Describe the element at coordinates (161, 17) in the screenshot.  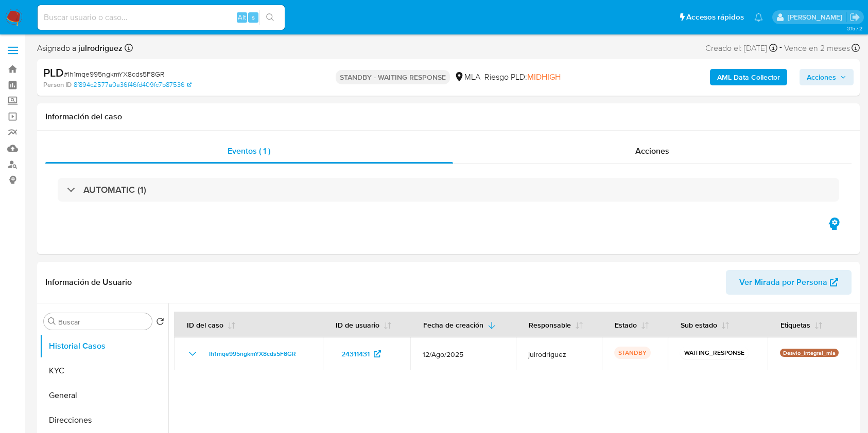
I see `input: Buscar usuario o caso...` at that location.